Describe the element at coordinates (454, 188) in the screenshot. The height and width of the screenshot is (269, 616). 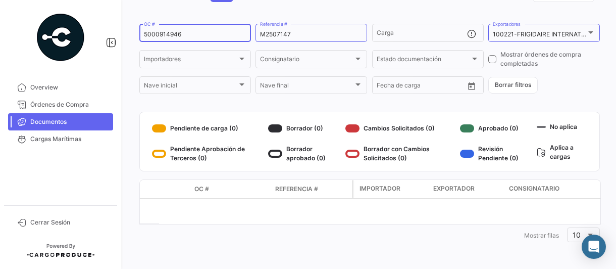
I see `span: Exportador` at that location.